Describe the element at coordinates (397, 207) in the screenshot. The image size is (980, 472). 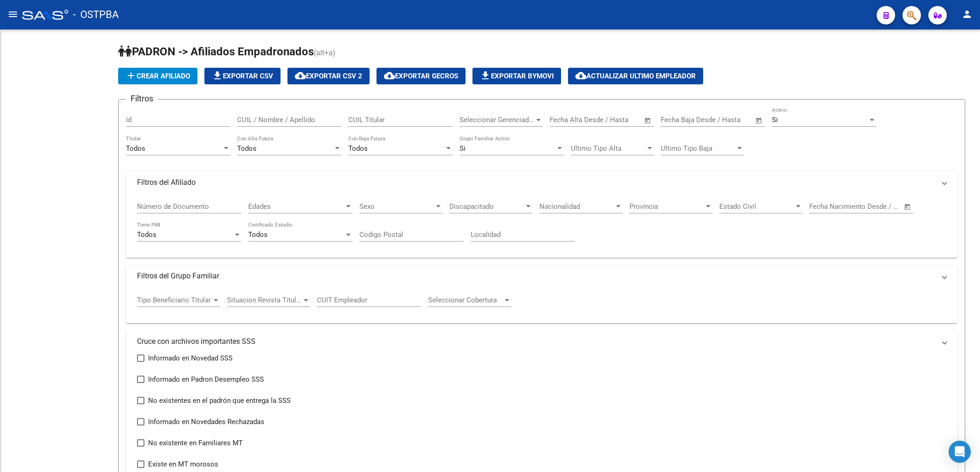
I see `span: Sexo` at that location.